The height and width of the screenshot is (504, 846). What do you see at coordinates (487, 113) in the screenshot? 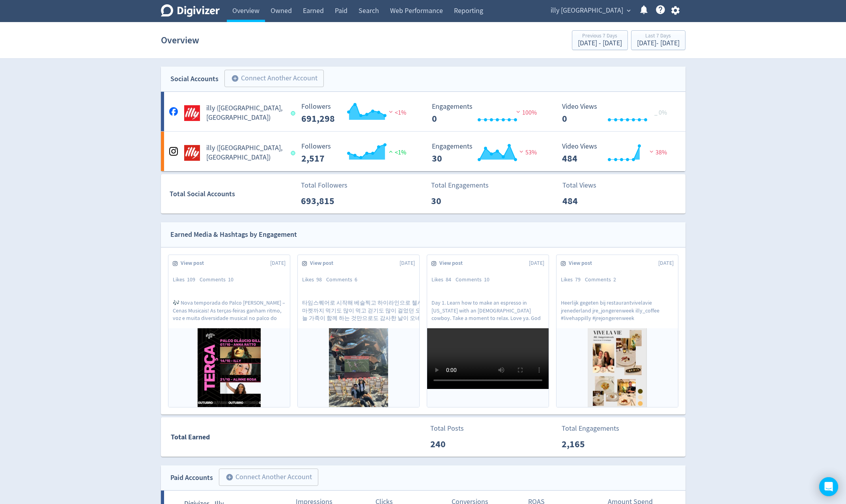
I see `svg: Engagements 0` at bounding box center [487, 113].